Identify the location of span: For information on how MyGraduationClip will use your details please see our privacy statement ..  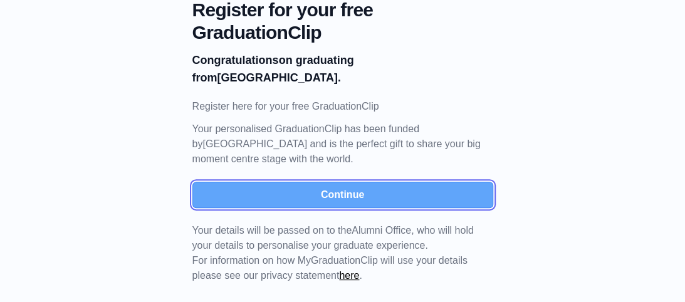
(333, 253).